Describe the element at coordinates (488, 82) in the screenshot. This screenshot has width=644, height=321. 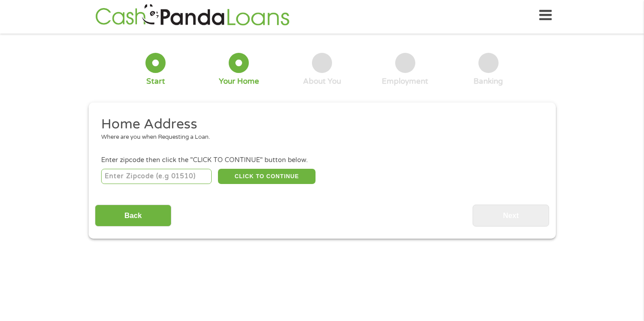
I see `div: Banking` at that location.